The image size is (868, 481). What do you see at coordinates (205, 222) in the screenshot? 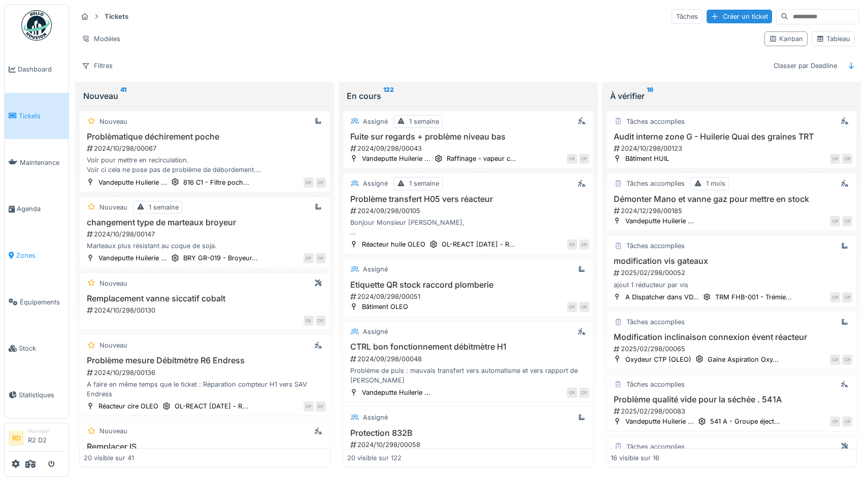
I see `h3: changement type de marteaux broyeur` at bounding box center [205, 222].